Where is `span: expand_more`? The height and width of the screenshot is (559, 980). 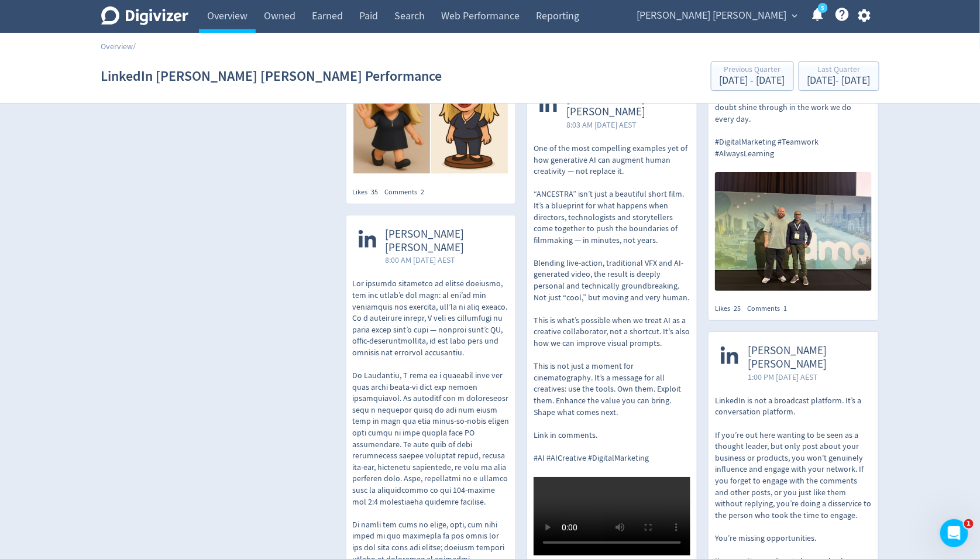 span: expand_more is located at coordinates (796, 15).